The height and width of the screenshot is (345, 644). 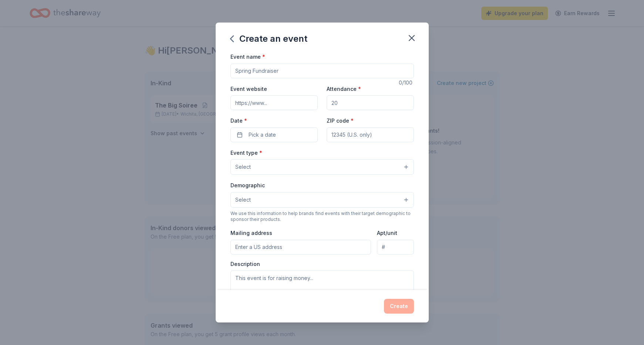 What do you see at coordinates (406, 83) in the screenshot?
I see `div: 0 /100` at bounding box center [406, 83].